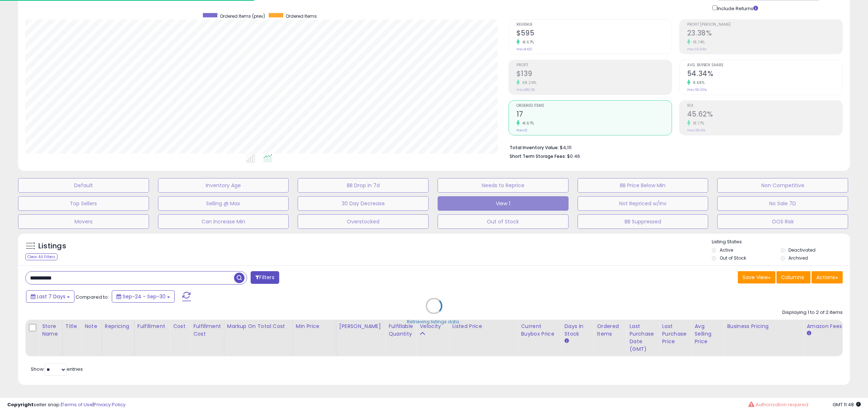  What do you see at coordinates (526, 90) in the screenshot?
I see `small: Prev: $82.68` at bounding box center [526, 90].